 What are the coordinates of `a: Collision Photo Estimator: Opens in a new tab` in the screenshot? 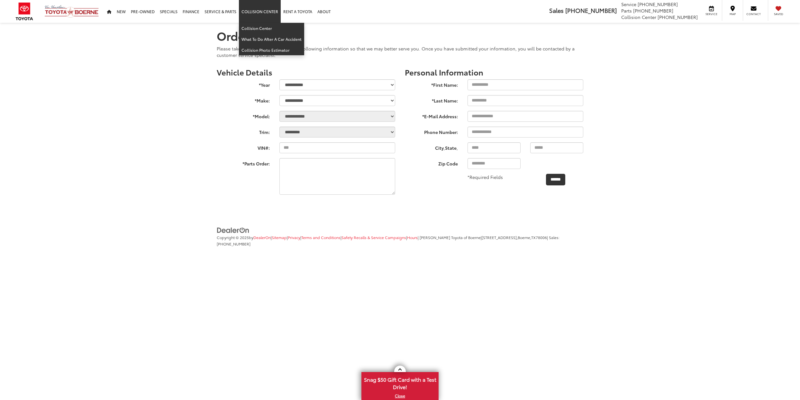 It's located at (271, 50).